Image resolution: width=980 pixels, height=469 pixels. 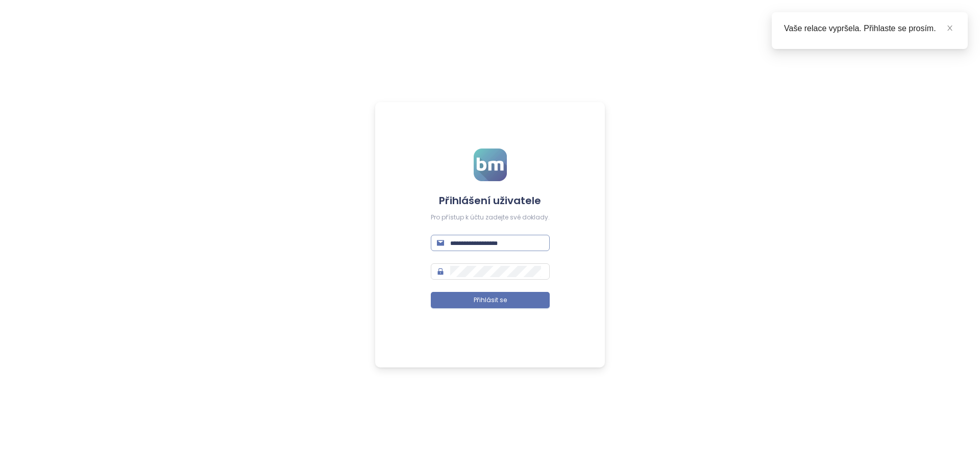 I want to click on span: zámek, so click(x=441, y=272).